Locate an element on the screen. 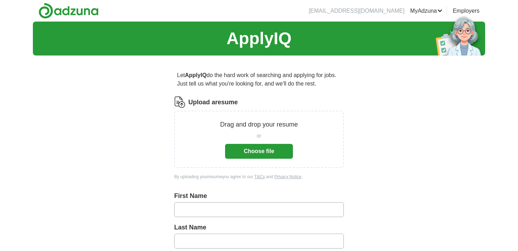 The width and height of the screenshot is (518, 251). p: Let do the hard work of searching and applying for jobs. Just tell us what you're looking for, an... is located at coordinates (259, 80).